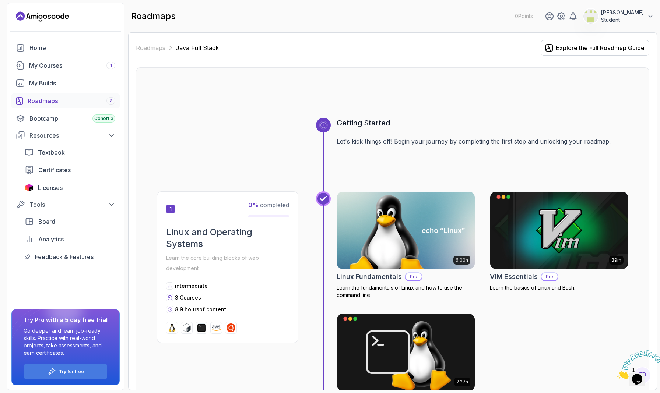  Describe the element at coordinates (559, 230) in the screenshot. I see `img: VIM Essentials card` at that location.